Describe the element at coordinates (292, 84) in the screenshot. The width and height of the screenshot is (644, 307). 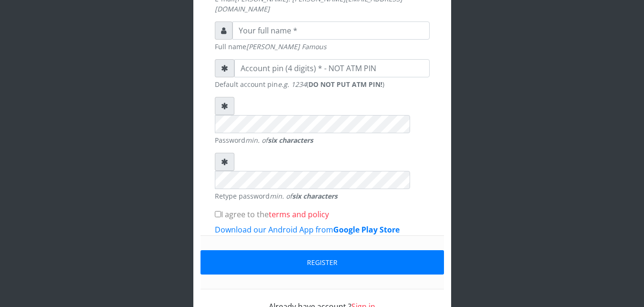
I see `em: e.g. 1234` at that location.